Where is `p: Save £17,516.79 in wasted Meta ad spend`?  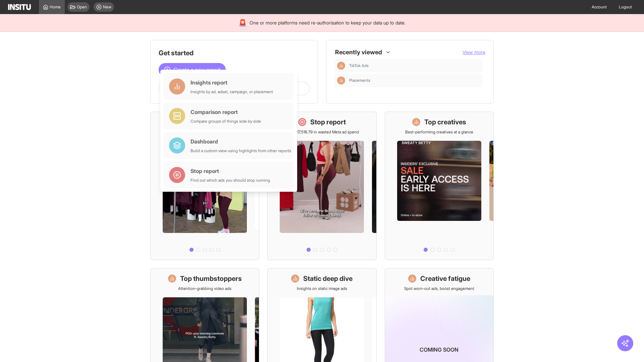 p: Save £17,516.79 in wasted Meta ad spend is located at coordinates (322, 132).